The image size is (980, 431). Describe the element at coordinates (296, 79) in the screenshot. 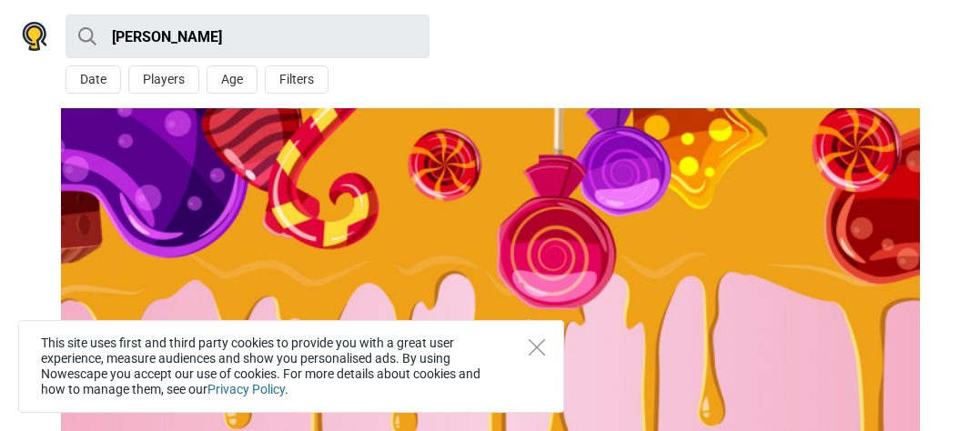

I see `button: Filters` at that location.